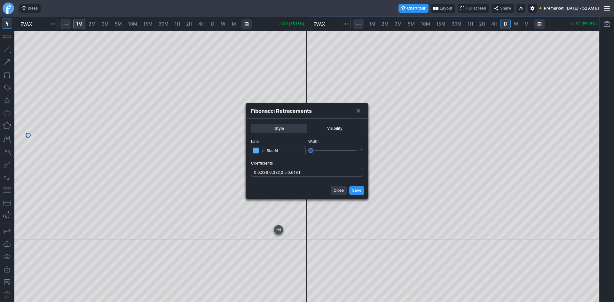 The image size is (614, 302). I want to click on input: Line#, so click(278, 151).